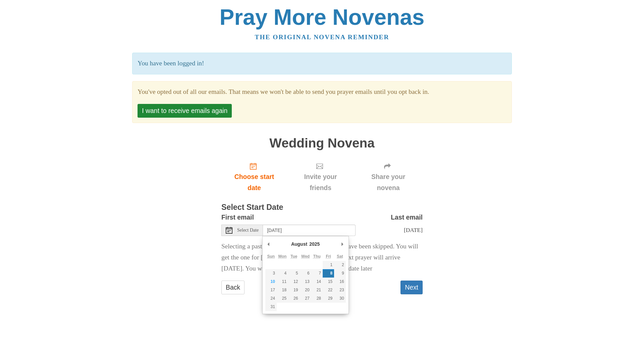 The image size is (644, 357). I want to click on button: 23, so click(340, 290).